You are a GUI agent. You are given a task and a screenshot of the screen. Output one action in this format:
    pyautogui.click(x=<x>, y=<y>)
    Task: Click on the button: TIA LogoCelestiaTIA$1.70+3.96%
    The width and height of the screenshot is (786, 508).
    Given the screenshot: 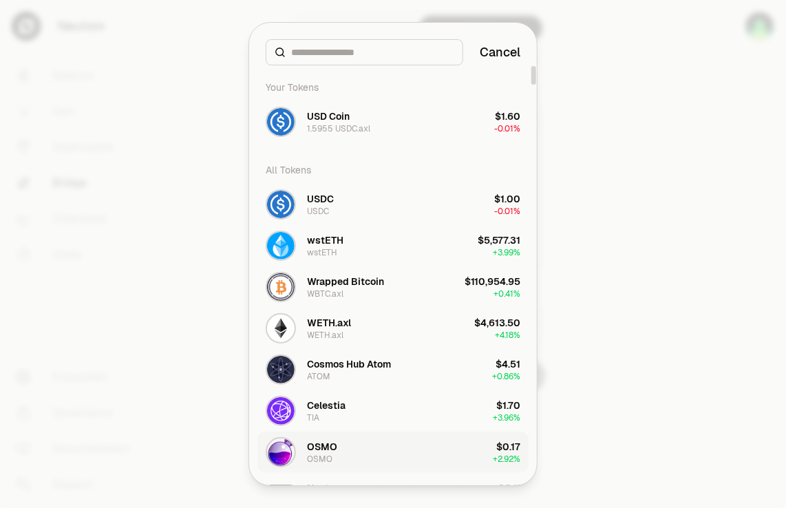 What is the action you would take?
    pyautogui.click(x=393, y=411)
    